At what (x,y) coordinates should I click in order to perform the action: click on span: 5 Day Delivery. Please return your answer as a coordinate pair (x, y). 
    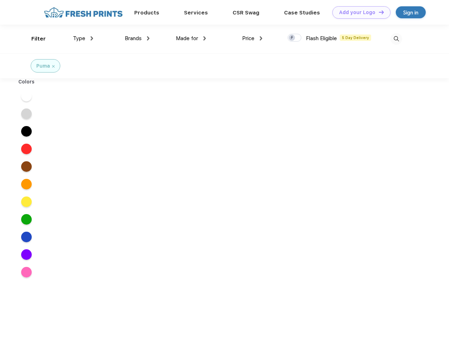
    Looking at the image, I should click on (355, 38).